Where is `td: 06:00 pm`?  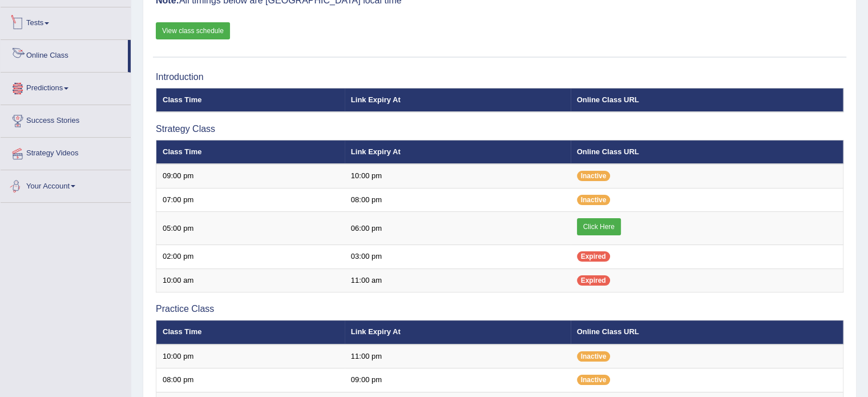
td: 06:00 pm is located at coordinates (458, 229).